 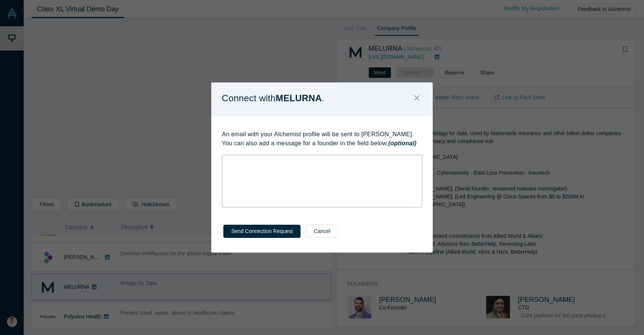 What do you see at coordinates (273, 98) in the screenshot?
I see `p: Connect with .` at bounding box center [273, 98].